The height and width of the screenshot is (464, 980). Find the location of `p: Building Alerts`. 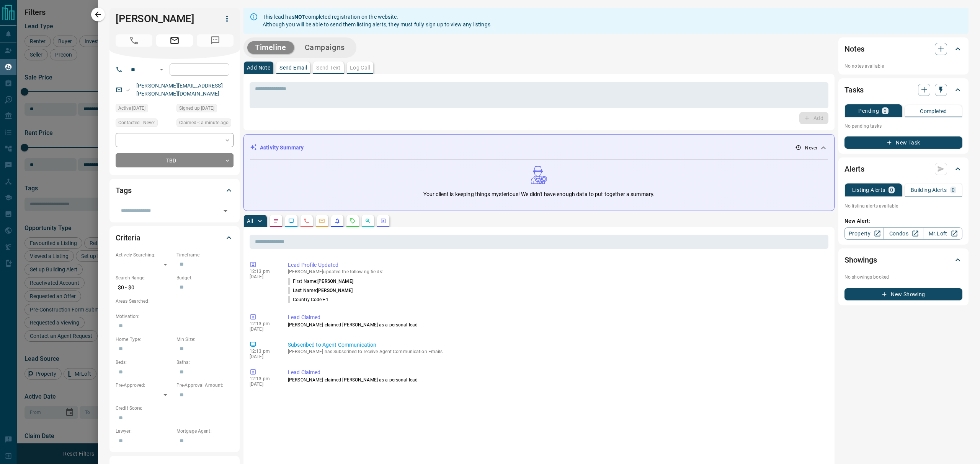

p: Building Alerts is located at coordinates (929, 190).